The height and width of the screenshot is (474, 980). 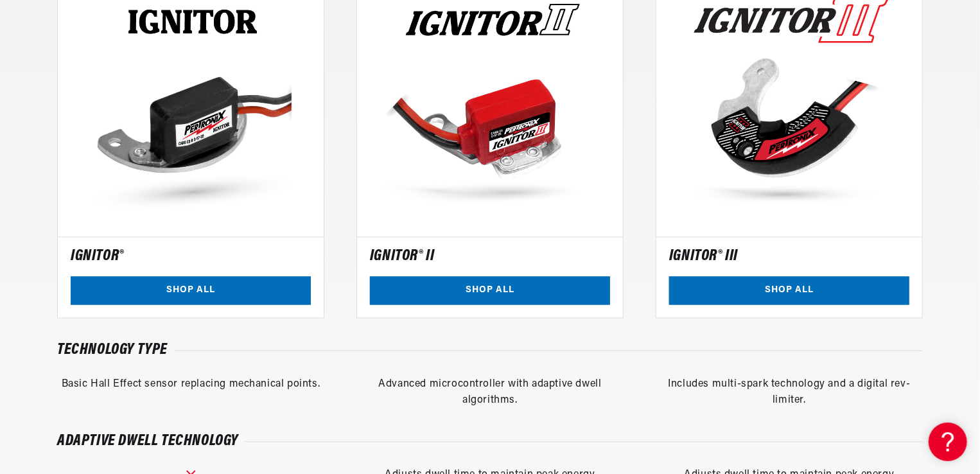 What do you see at coordinates (191, 393) in the screenshot?
I see `div: Basic Hall Effect sensor replacing mechanical points.` at bounding box center [191, 393].